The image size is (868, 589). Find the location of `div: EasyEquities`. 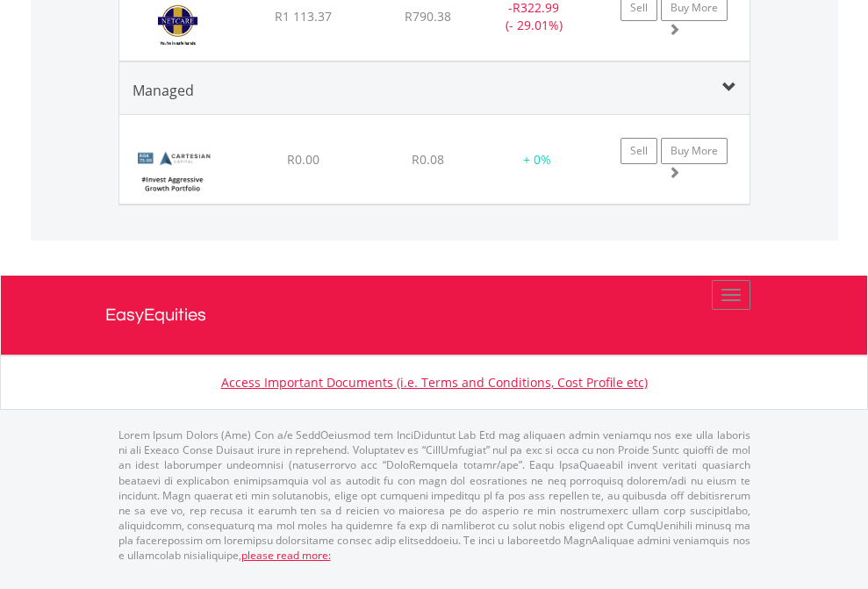

div: EasyEquities is located at coordinates (434, 315).